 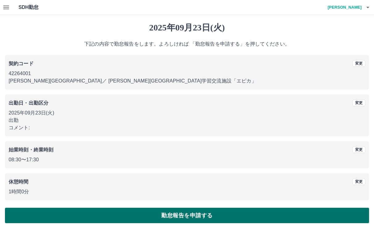 What do you see at coordinates (18, 182) in the screenshot?
I see `b: 休憩時間` at bounding box center [18, 182].